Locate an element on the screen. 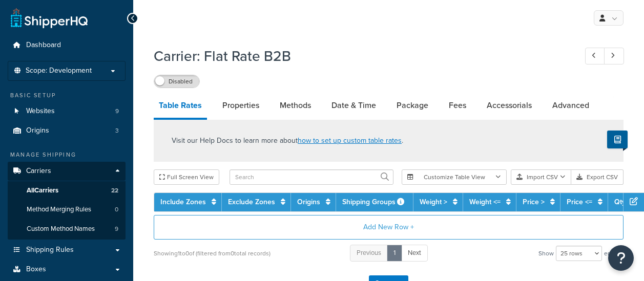 This screenshot has height=281, width=644. a: Carriers is located at coordinates (67, 171).